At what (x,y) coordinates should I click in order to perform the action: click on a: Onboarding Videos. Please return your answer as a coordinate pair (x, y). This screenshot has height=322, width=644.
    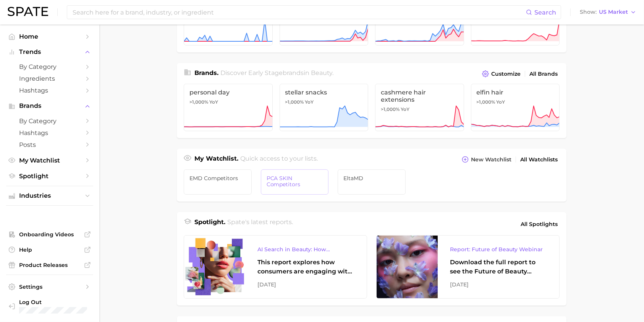
    Looking at the image, I should click on (50, 235).